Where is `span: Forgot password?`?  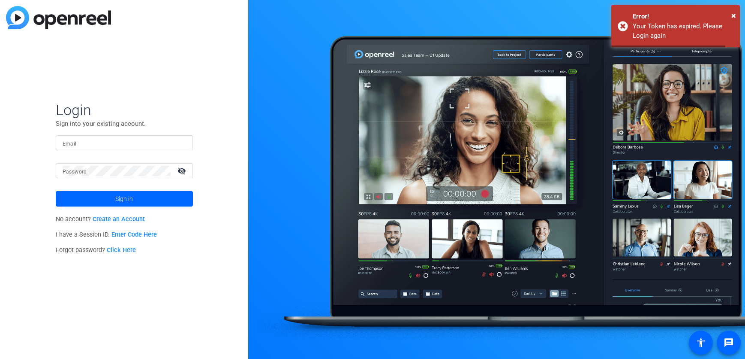
span: Forgot password? is located at coordinates (96, 250).